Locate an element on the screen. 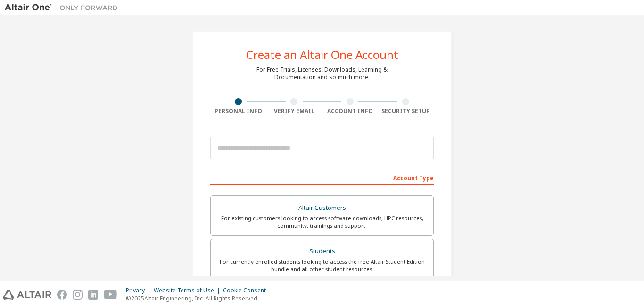 The width and height of the screenshot is (644, 308). img: facebook.svg is located at coordinates (62, 295).